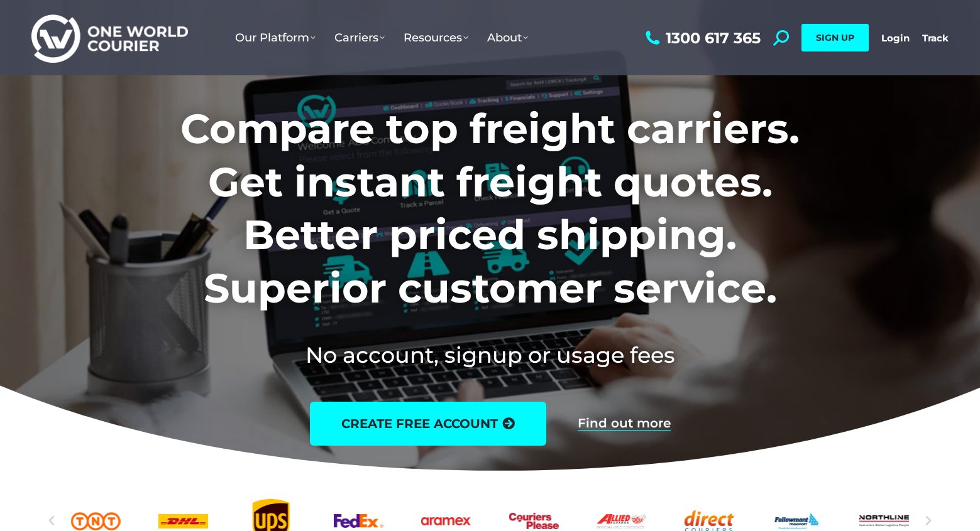 This screenshot has height=531, width=980. I want to click on a: Carriers, so click(359, 38).